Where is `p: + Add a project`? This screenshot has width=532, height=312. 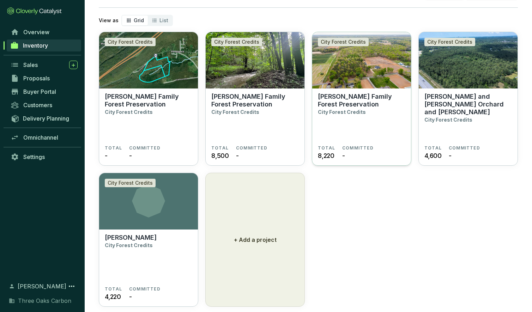
p: + Add a project is located at coordinates (255, 240).